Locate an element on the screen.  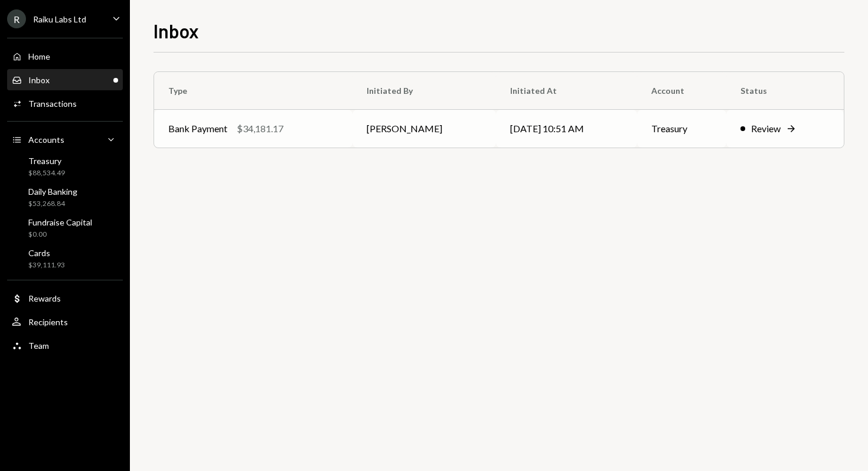
th: Account is located at coordinates (681, 91).